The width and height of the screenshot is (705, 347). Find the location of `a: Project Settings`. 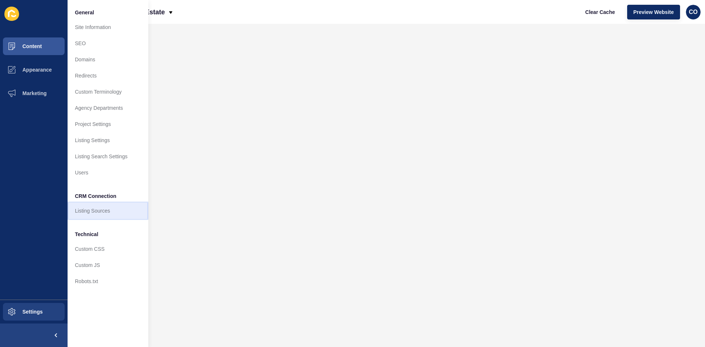

a: Project Settings is located at coordinates (108, 124).